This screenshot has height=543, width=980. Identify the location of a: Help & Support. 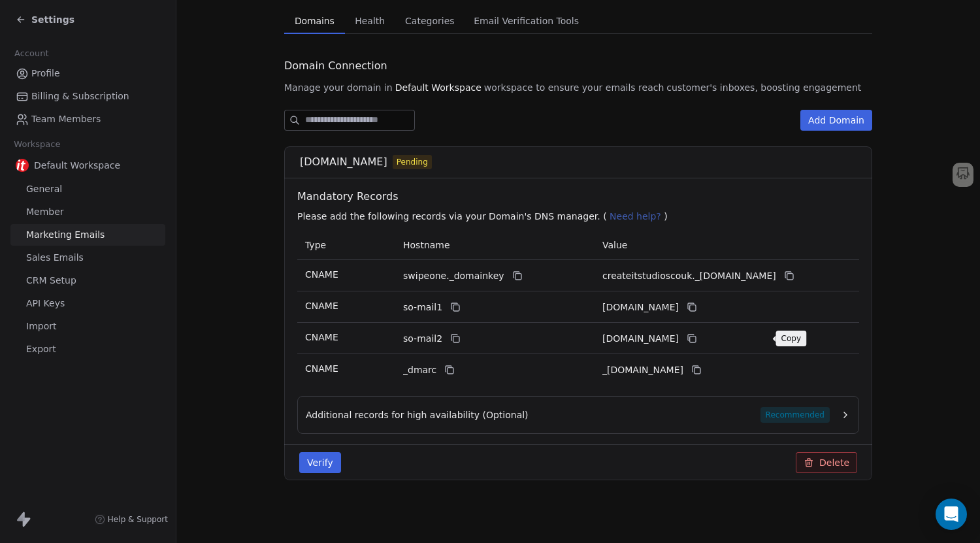
(131, 520).